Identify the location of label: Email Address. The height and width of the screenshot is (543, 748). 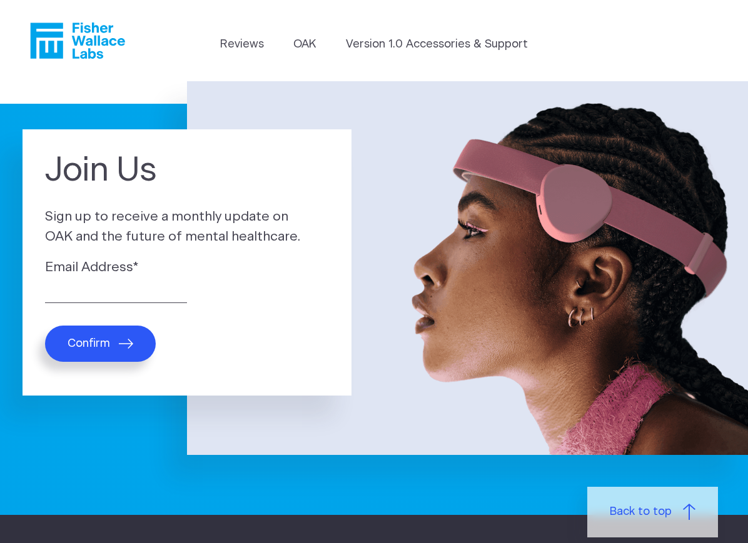
(187, 268).